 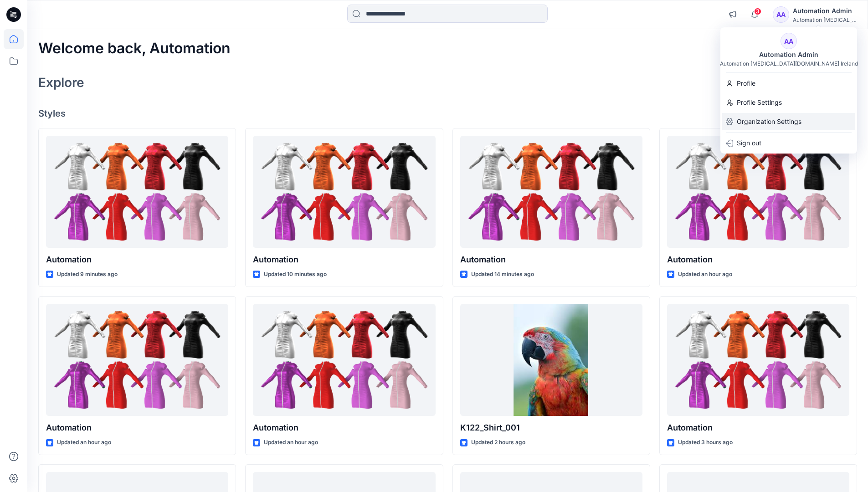 What do you see at coordinates (705, 443) in the screenshot?
I see `p: Updated 3 hours ago` at bounding box center [705, 443].